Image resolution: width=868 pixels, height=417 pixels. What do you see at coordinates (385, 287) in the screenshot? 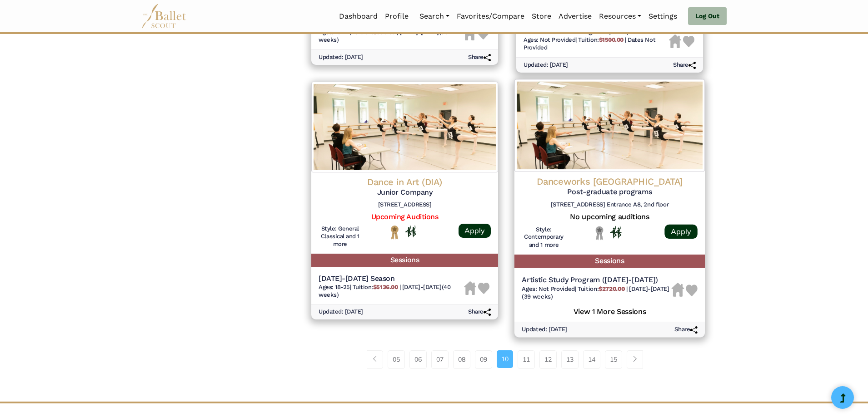
I see `b: $5136.00` at bounding box center [385, 287].